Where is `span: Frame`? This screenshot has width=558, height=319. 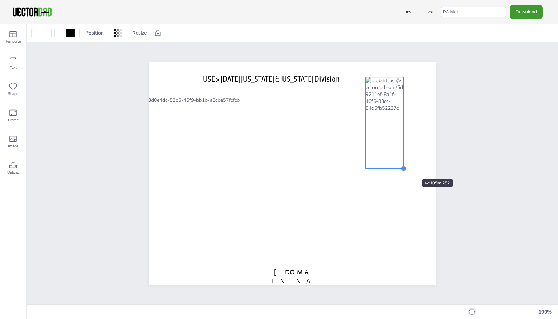 span: Frame is located at coordinates (13, 120).